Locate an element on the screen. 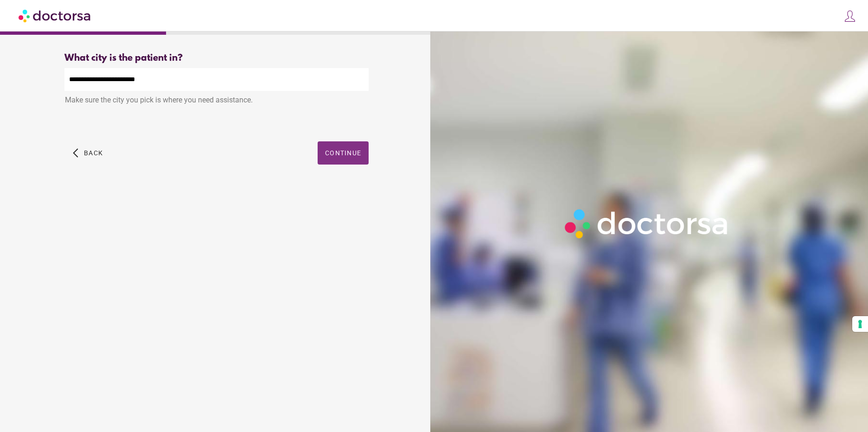 The width and height of the screenshot is (868, 432). button: Continue is located at coordinates (343, 153).